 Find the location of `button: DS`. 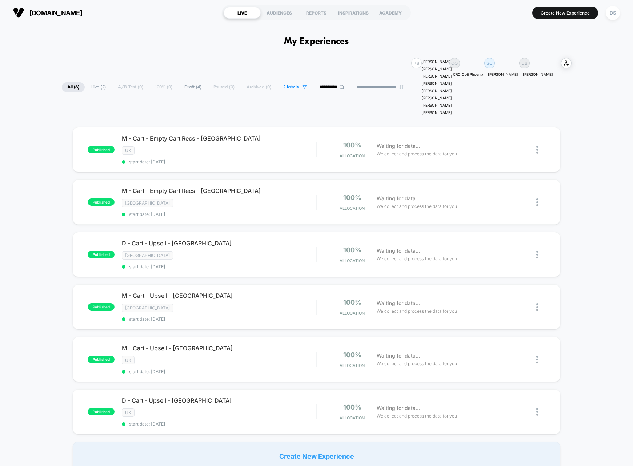

button: DS is located at coordinates (613, 13).